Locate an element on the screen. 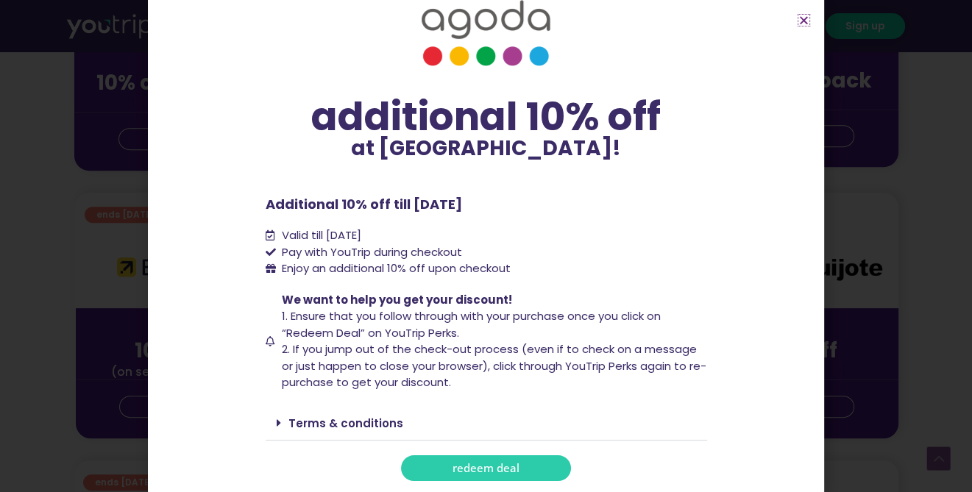  a: Terms & conditions is located at coordinates (346, 423).